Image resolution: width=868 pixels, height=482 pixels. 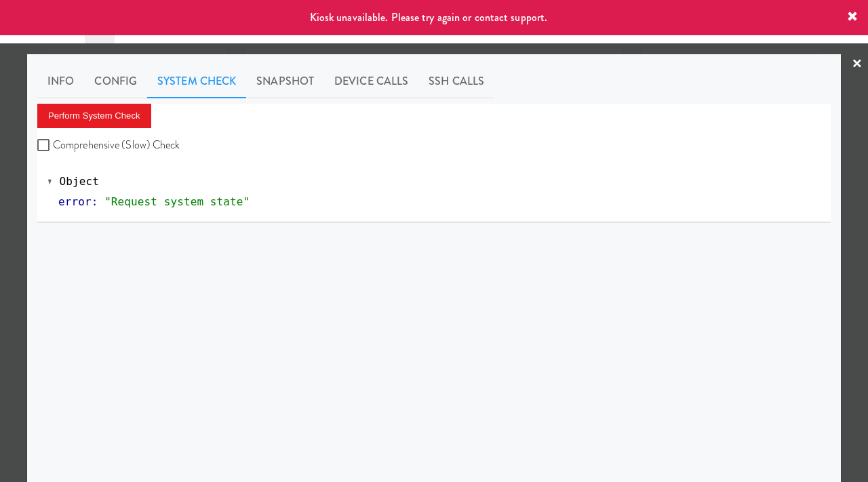 What do you see at coordinates (116, 82) in the screenshot?
I see `a: Config` at bounding box center [116, 82].